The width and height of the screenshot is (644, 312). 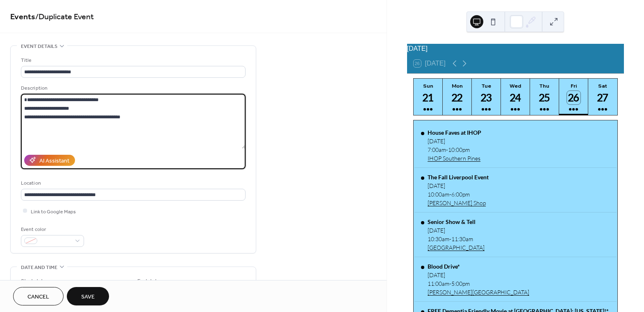 I want to click on button: Save, so click(x=88, y=296).